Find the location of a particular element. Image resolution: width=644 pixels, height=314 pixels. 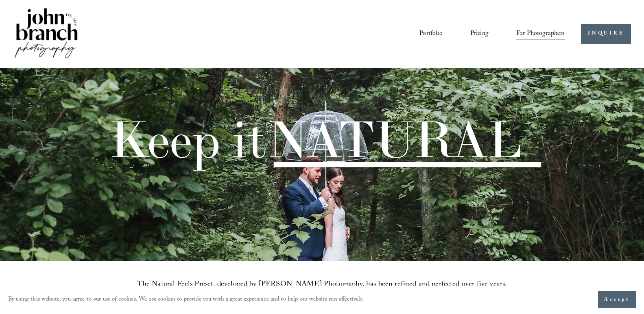

button: Accept is located at coordinates (616, 300).